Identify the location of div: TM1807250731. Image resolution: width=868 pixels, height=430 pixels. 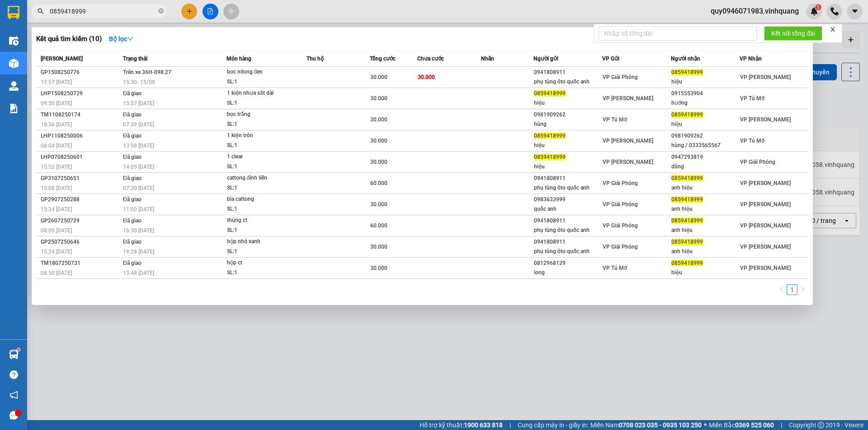
(80, 263).